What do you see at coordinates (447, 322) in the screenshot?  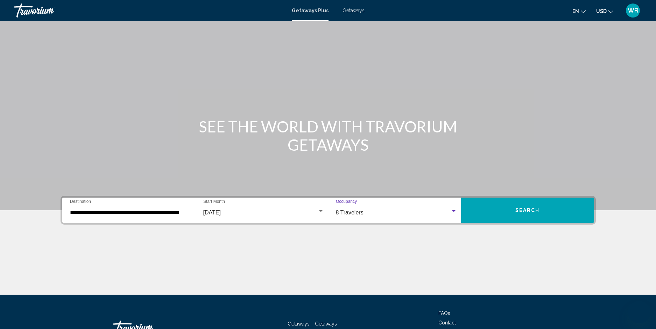 I see `span: Contact` at bounding box center [447, 322].